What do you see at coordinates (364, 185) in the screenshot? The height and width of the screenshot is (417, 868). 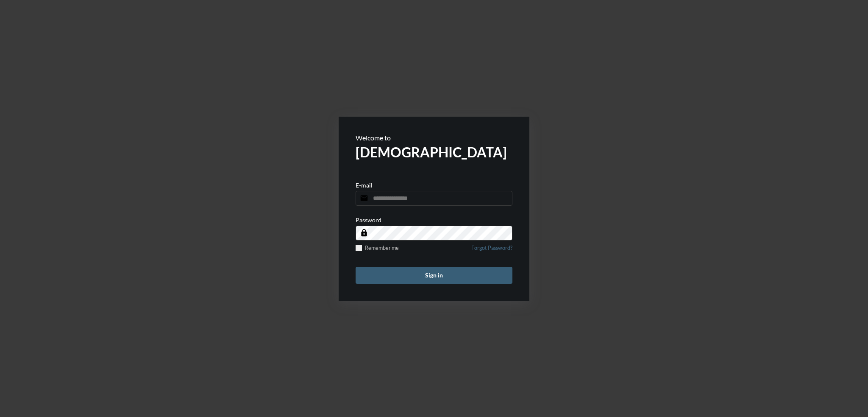 I see `p: E-mail` at bounding box center [364, 185].